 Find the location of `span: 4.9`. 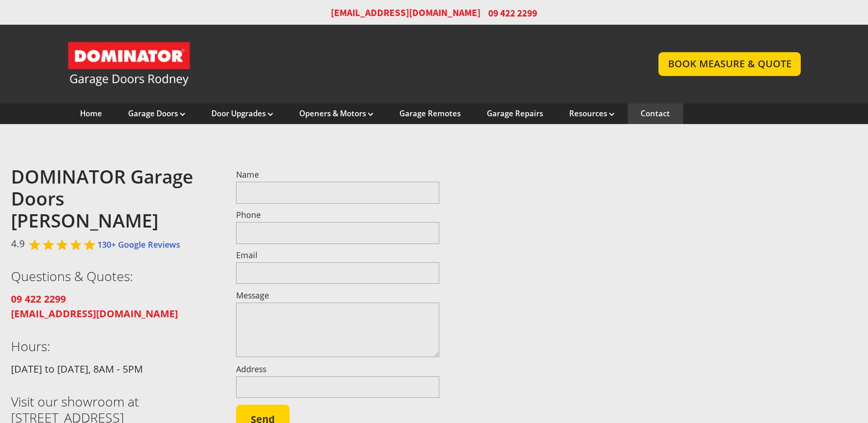

span: 4.9 is located at coordinates (18, 244).